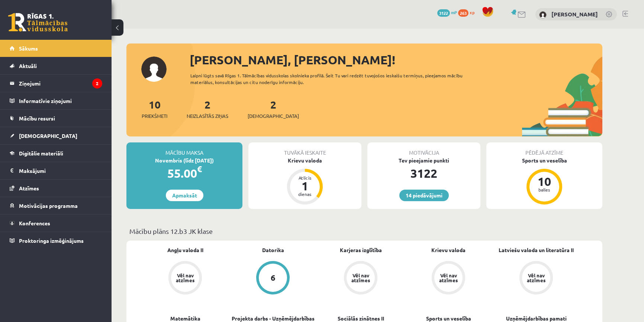 This screenshot has height=322, width=644. Describe the element at coordinates (305, 178) in the screenshot. I see `div: Atlicis` at that location.